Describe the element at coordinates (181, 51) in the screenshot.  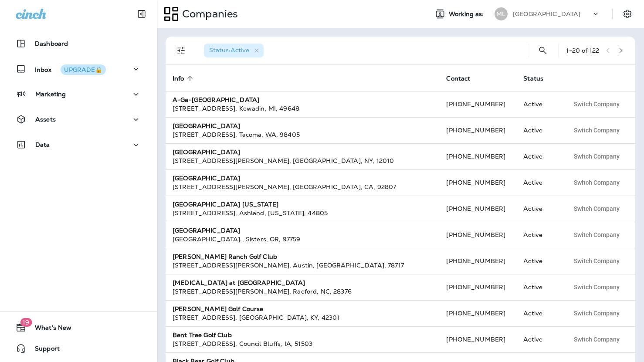
I see `button: Filters` at that location.